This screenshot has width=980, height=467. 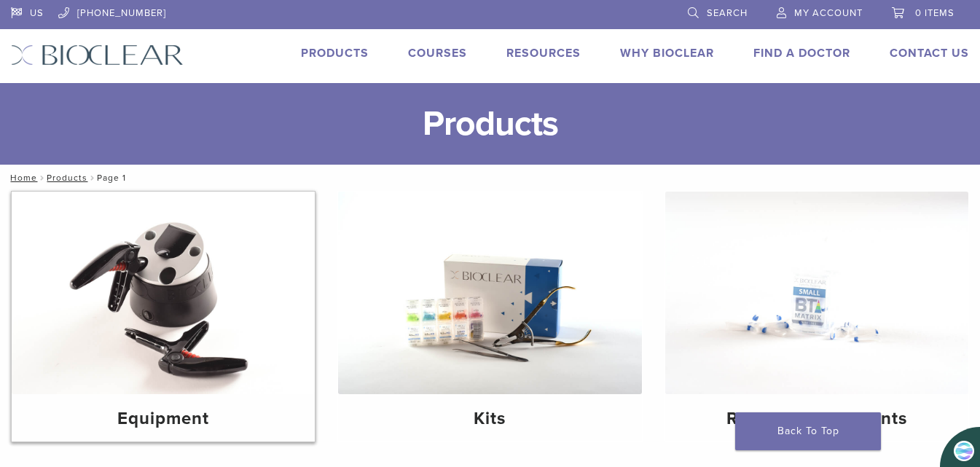 I want to click on a: Home, so click(x=21, y=177).